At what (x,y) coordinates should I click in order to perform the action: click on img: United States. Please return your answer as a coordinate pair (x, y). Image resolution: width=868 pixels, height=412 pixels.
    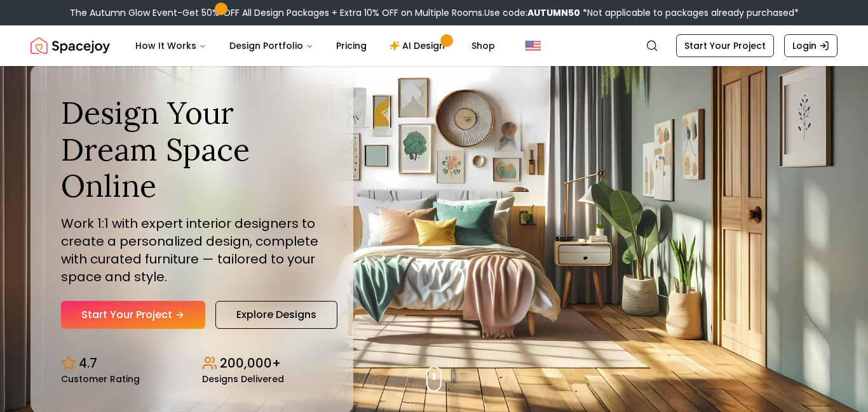
    Looking at the image, I should click on (533, 46).